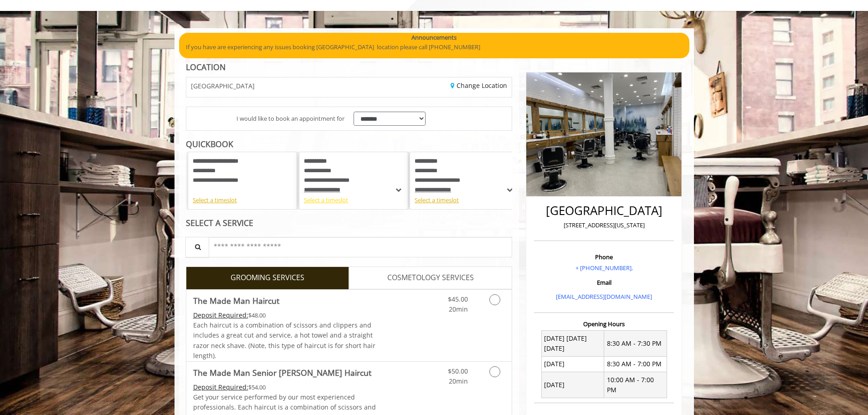 Image resolution: width=868 pixels, height=415 pixels. I want to click on h3: Opening Hours, so click(604, 324).